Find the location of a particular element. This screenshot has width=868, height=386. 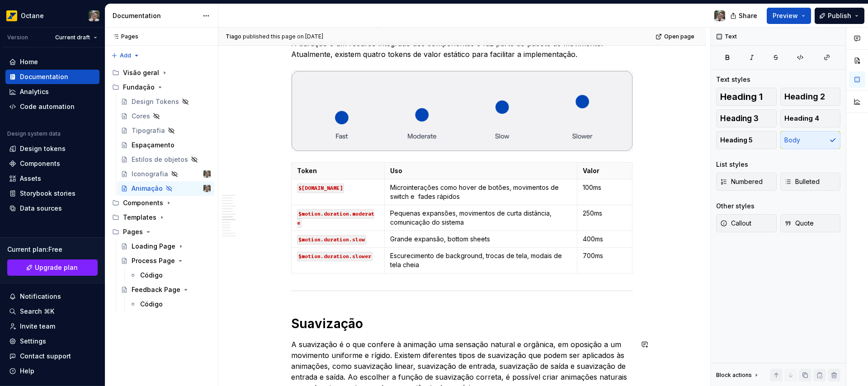

div: Current plan : Free is located at coordinates (52, 250).